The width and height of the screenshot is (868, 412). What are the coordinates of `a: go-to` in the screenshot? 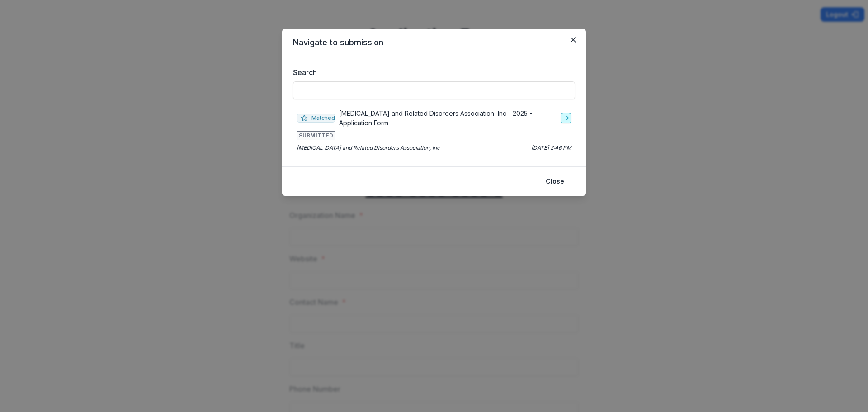 It's located at (566, 118).